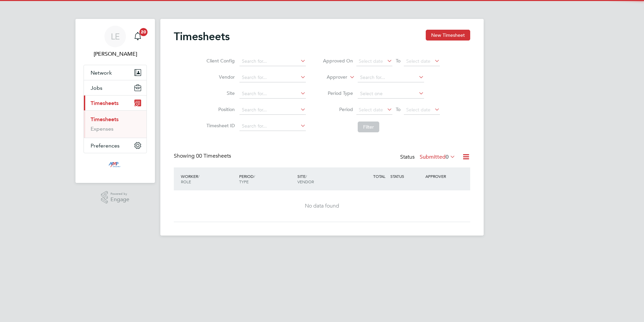  What do you see at coordinates (266, 179) in the screenshot?
I see `div: PERIOD` at bounding box center [266, 179].